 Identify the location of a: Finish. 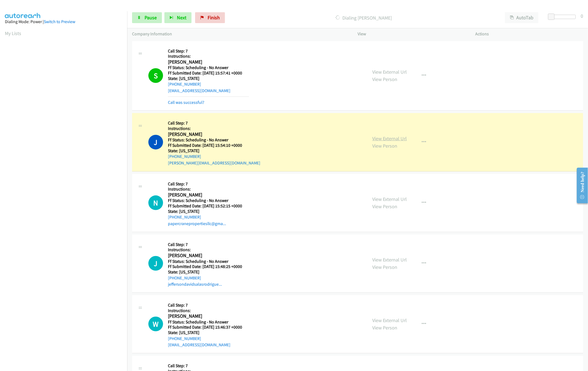
(210, 17).